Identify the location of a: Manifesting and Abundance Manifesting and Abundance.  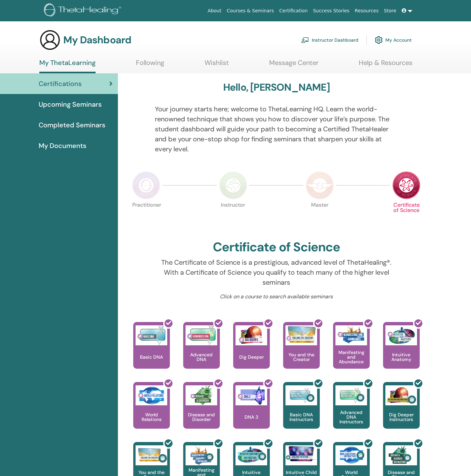
(351, 352).